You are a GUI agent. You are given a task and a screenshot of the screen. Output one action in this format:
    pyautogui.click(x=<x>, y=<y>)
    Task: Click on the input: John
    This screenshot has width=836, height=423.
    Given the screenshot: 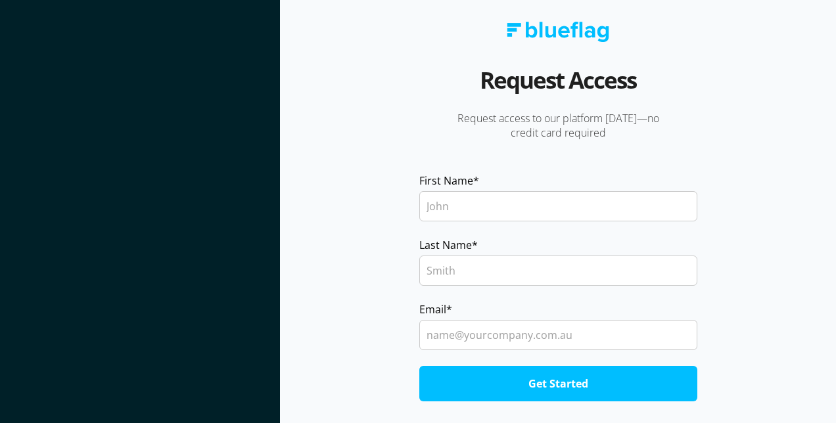 What is the action you would take?
    pyautogui.click(x=558, y=206)
    